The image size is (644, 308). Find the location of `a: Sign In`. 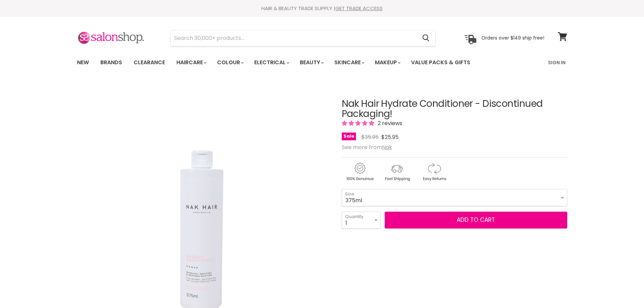

a: Sign In is located at coordinates (557, 63).